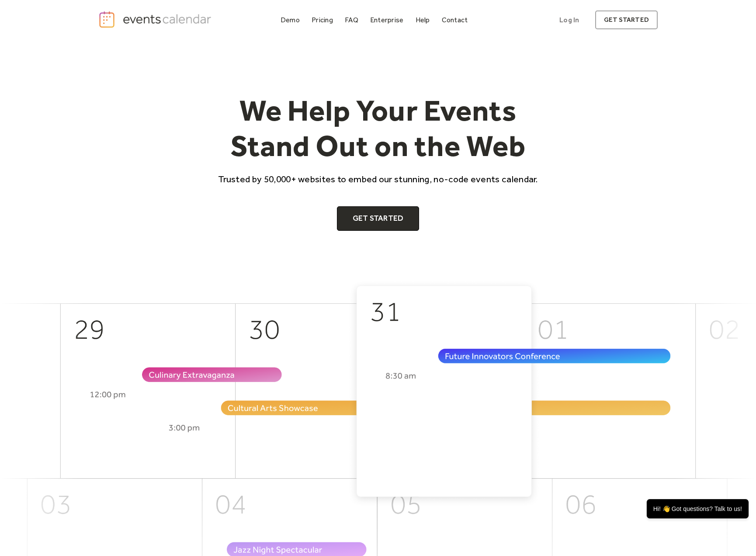 The image size is (756, 556). What do you see at coordinates (387, 19) in the screenshot?
I see `div: Enterprise` at bounding box center [387, 19].